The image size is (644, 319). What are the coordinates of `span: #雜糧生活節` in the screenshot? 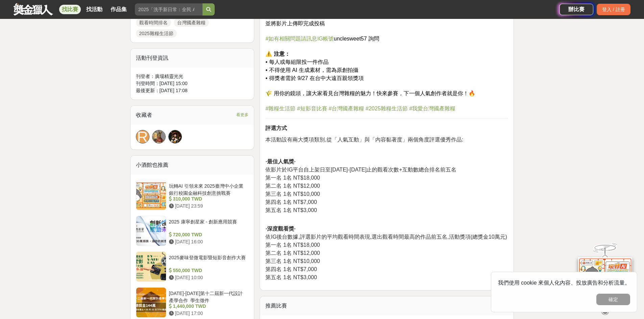 It's located at (280, 108).